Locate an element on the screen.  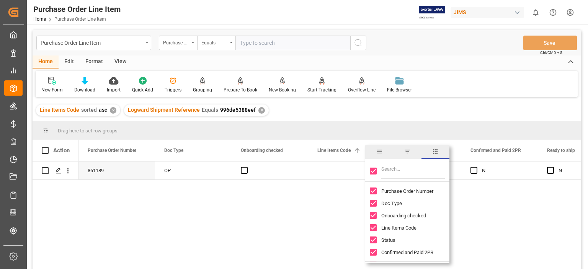
span: Drag here to set row groups is located at coordinates (88, 130).